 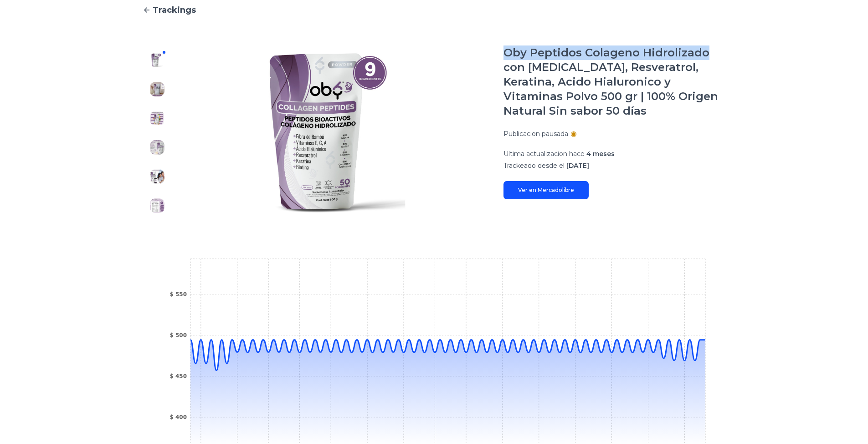 I want to click on tspan: $ 500, so click(x=178, y=335).